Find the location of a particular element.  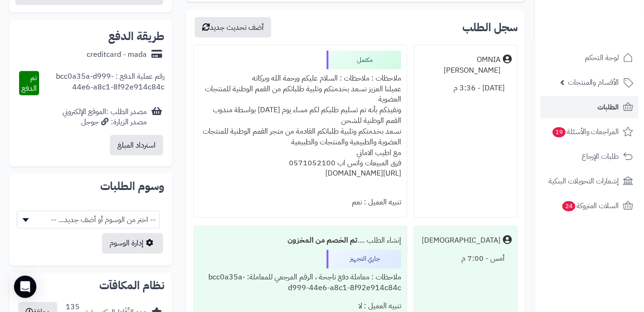

a: إشعارات التحويلات البنكية is located at coordinates (589, 181).